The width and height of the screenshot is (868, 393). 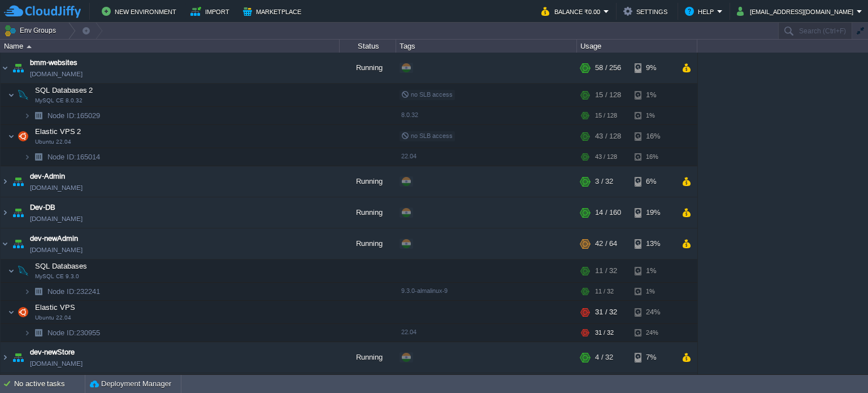 What do you see at coordinates (55, 307) in the screenshot?
I see `a: Elastic VPSUbuntu 22.04` at bounding box center [55, 307].